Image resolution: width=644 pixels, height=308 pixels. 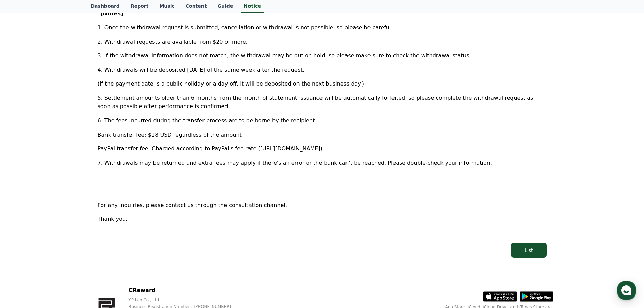 I want to click on p: CReward, so click(x=185, y=290).